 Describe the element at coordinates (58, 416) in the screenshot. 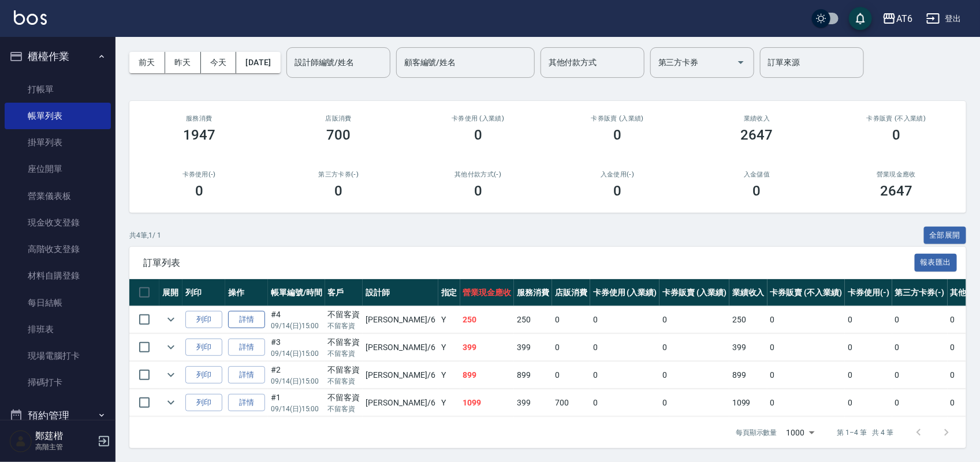

I see `button: 預約管理` at that location.